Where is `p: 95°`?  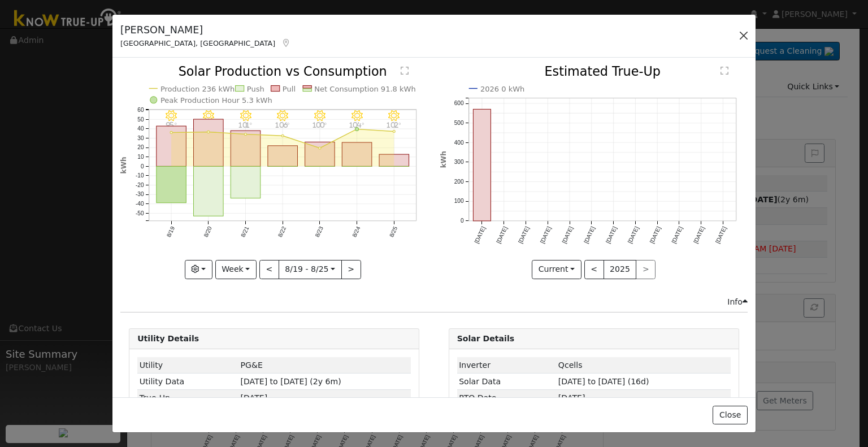 p: 95° is located at coordinates (171, 125).